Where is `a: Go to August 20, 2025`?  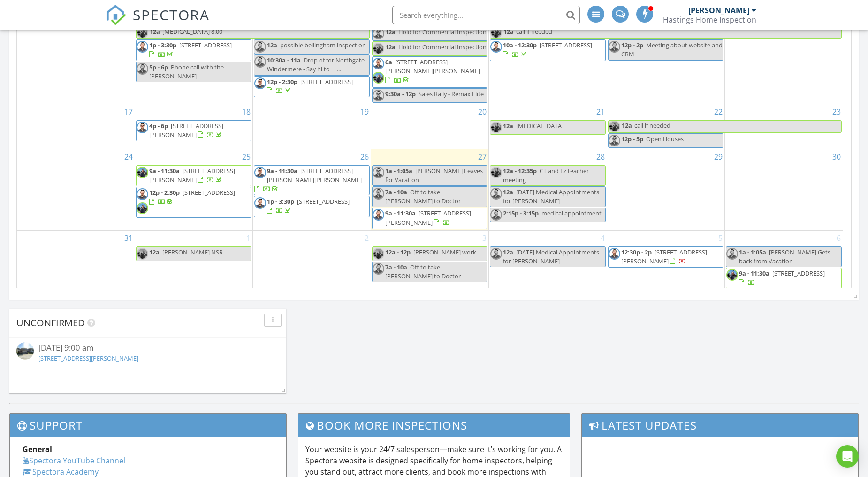
a: Go to August 20, 2025 is located at coordinates (483, 112).